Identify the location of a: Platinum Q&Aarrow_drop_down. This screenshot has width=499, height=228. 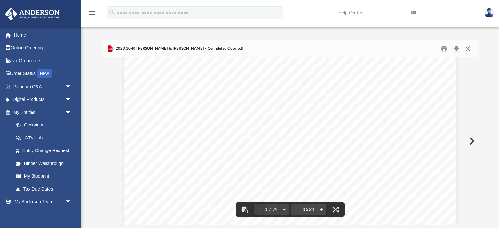
(43, 87).